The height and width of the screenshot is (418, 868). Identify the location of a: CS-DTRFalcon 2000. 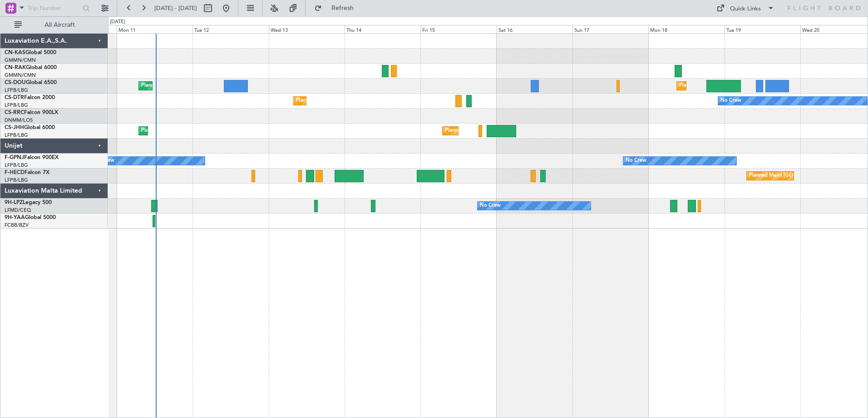
(30, 98).